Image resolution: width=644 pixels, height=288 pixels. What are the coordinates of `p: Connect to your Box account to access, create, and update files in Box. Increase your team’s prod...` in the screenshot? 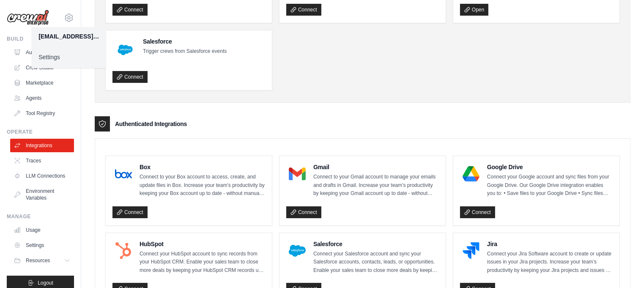 It's located at (202, 185).